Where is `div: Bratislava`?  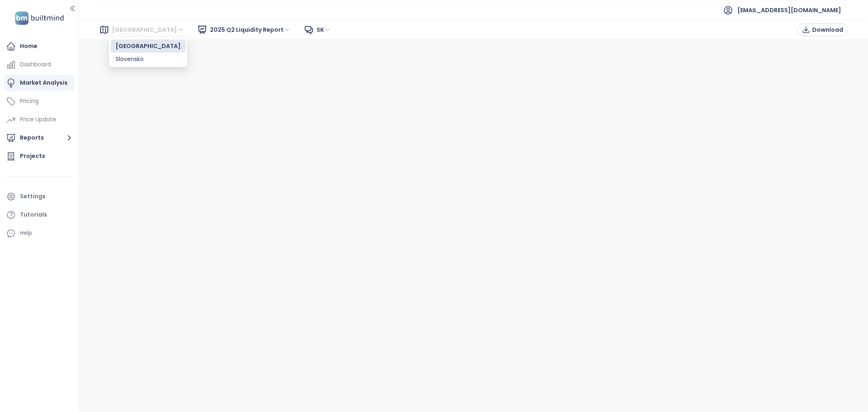
div: Bratislava is located at coordinates (148, 46).